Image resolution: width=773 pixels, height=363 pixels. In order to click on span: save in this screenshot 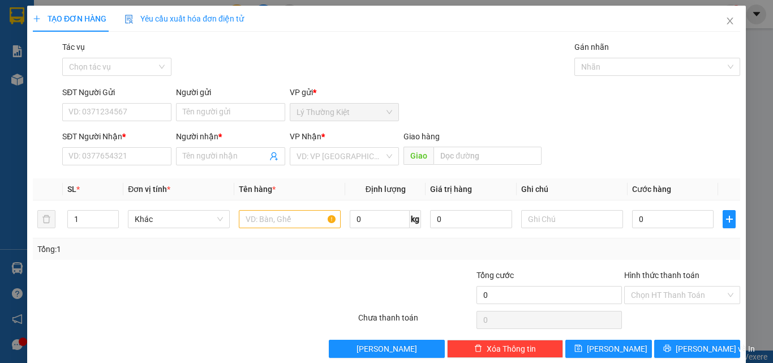, I will do `click(578, 349)`.